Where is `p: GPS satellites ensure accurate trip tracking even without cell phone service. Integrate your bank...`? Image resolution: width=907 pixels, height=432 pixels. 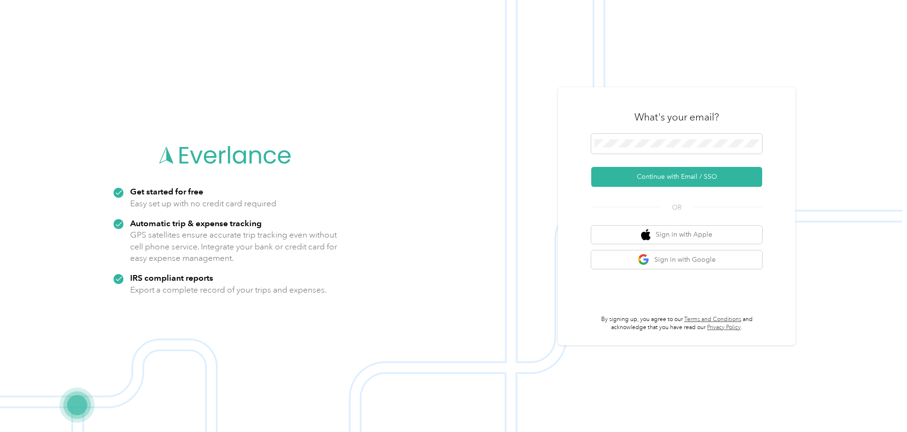
p: GPS satellites ensure accurate trip tracking even without cell phone service. Integrate your bank... is located at coordinates (234, 247).